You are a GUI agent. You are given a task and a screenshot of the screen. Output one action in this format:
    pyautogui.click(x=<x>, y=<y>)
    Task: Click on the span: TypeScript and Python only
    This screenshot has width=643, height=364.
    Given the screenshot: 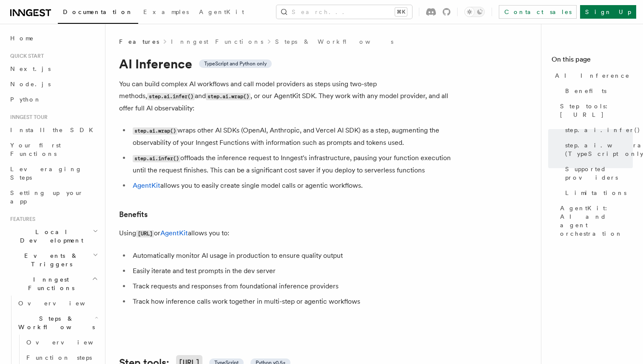 What is the action you would take?
    pyautogui.click(x=235, y=64)
    